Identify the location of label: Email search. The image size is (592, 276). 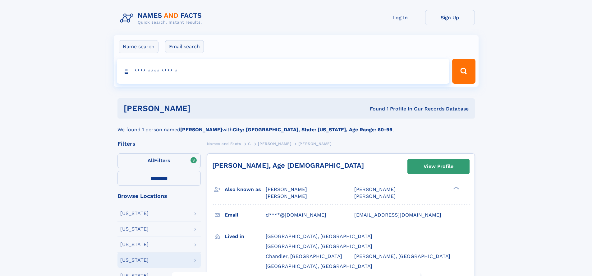
(184, 47).